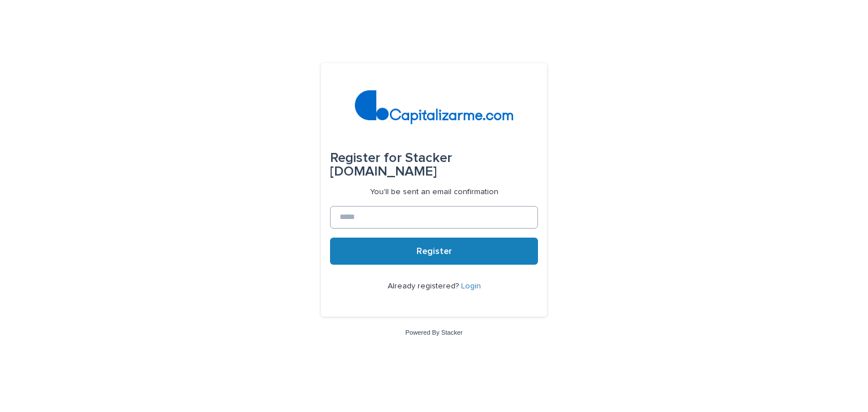  Describe the element at coordinates (434, 252) in the screenshot. I see `span: Register` at that location.